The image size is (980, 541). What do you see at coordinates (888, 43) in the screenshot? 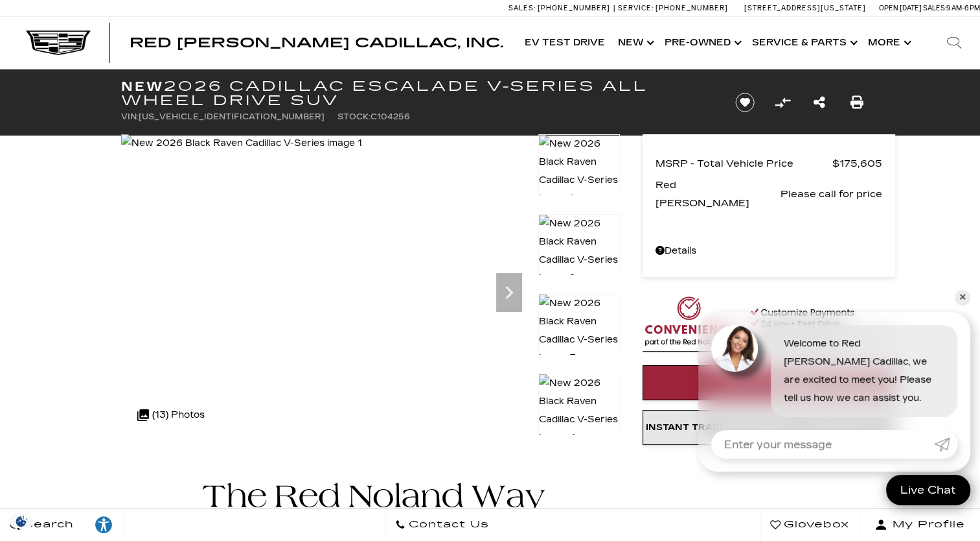
I see `button: More` at bounding box center [888, 43].